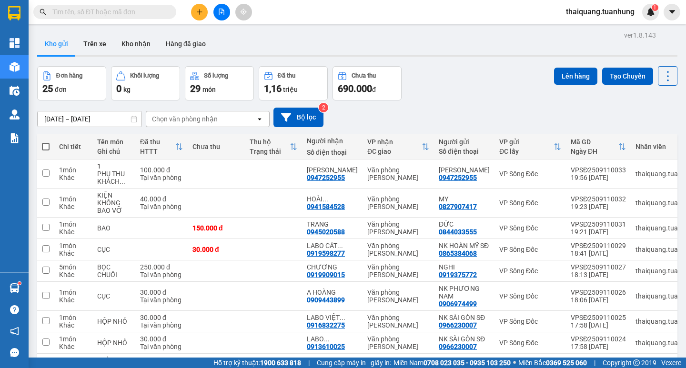 The width and height of the screenshot is (686, 368). What do you see at coordinates (326, 253) in the screenshot?
I see `div: 0919598277` at bounding box center [326, 253].